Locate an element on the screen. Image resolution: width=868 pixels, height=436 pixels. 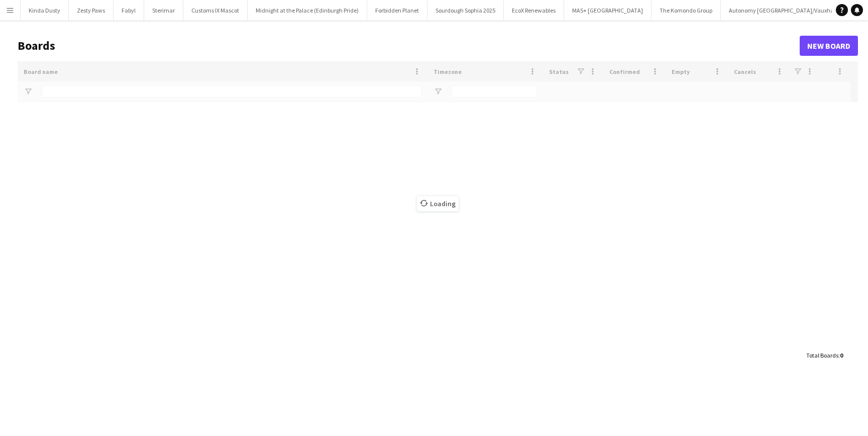
button: Zesty Paws is located at coordinates (91, 10).